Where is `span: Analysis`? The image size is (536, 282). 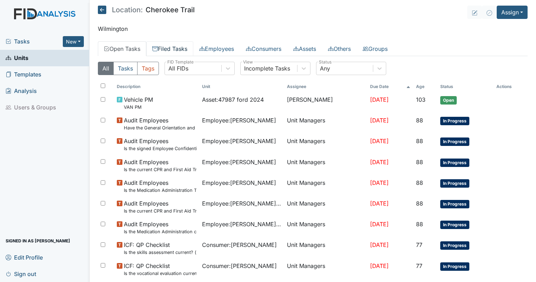
span: Analysis is located at coordinates (21, 91).